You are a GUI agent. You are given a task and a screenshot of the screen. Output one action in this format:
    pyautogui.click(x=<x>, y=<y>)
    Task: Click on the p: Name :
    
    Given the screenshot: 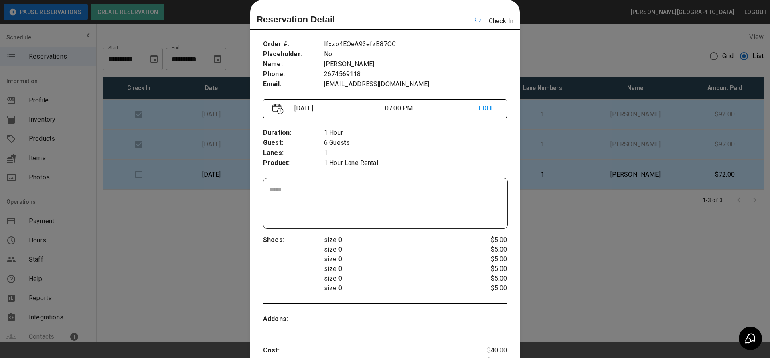 What is the action you would take?
    pyautogui.click(x=293, y=64)
    